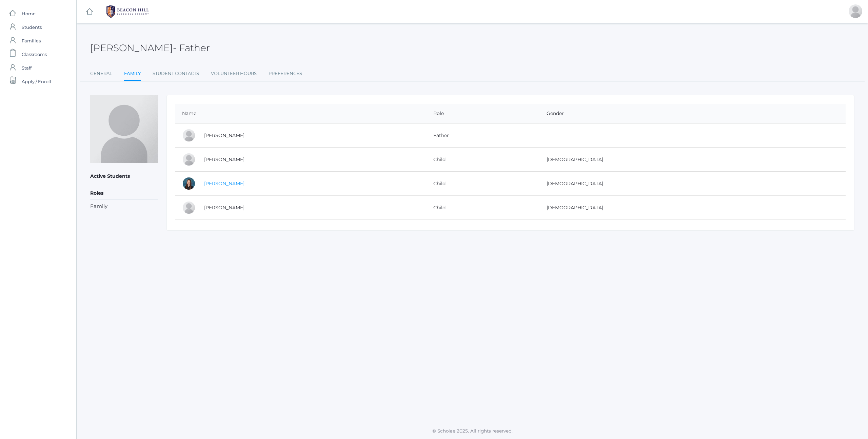 Image resolution: width=868 pixels, height=439 pixels. I want to click on img: Chris Brahmer, so click(124, 129).